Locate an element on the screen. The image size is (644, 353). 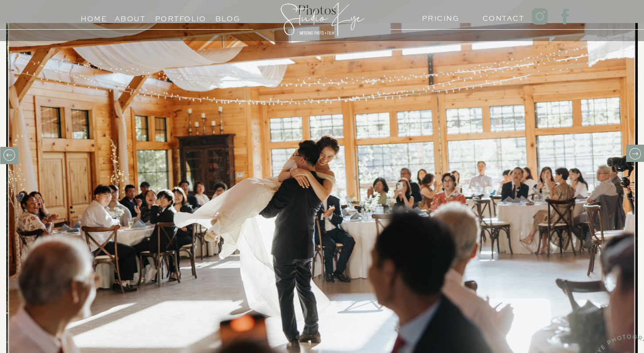
h3: Blog is located at coordinates (228, 16).